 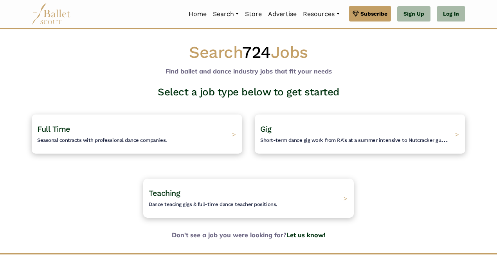 What do you see at coordinates (451, 14) in the screenshot?
I see `a: Log In` at bounding box center [451, 14].